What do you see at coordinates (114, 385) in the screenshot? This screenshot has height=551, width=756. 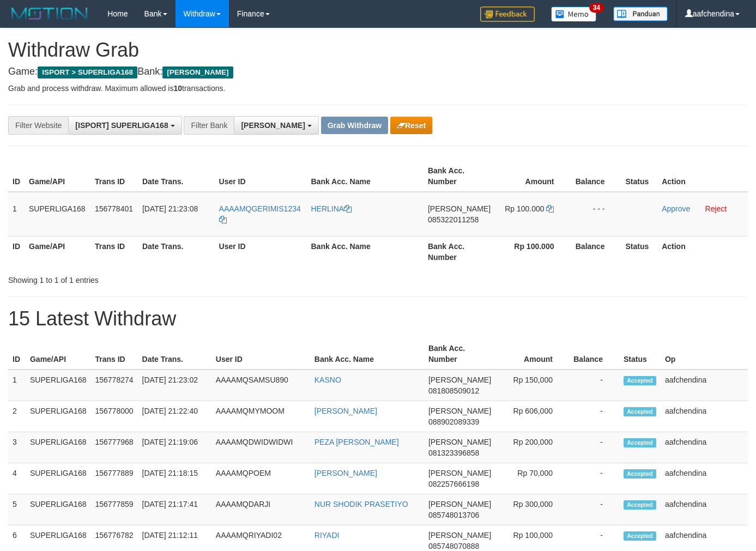 I see `td: 156778274` at bounding box center [114, 385].